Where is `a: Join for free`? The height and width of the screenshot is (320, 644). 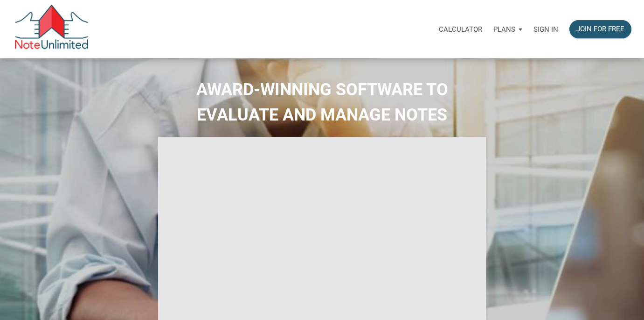 a: Join for free is located at coordinates (600, 29).